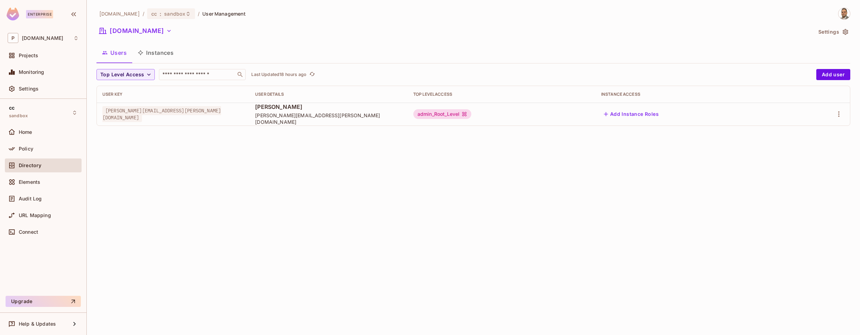 The height and width of the screenshot is (335, 860). Describe the element at coordinates (502, 94) in the screenshot. I see `div: Top Level Access` at that location.